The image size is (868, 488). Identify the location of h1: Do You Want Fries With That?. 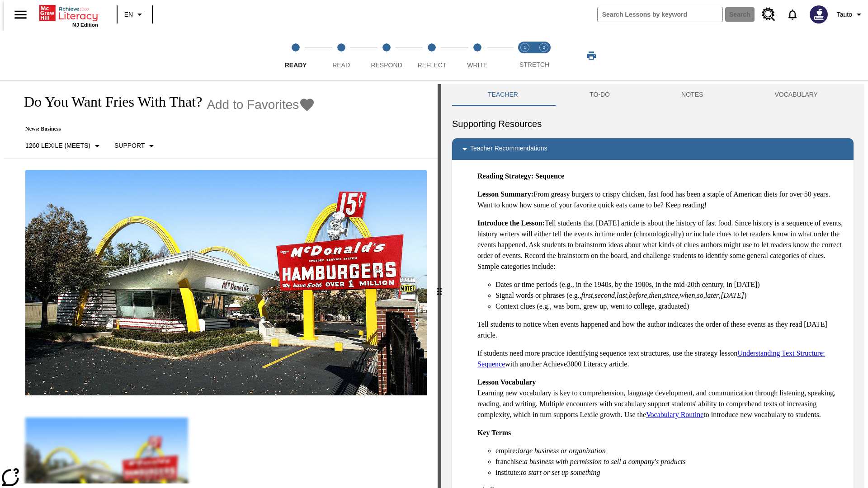
(108, 101).